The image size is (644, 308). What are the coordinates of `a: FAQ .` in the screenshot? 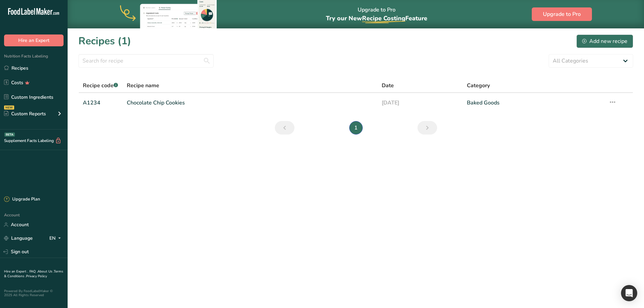 It's located at (34, 272).